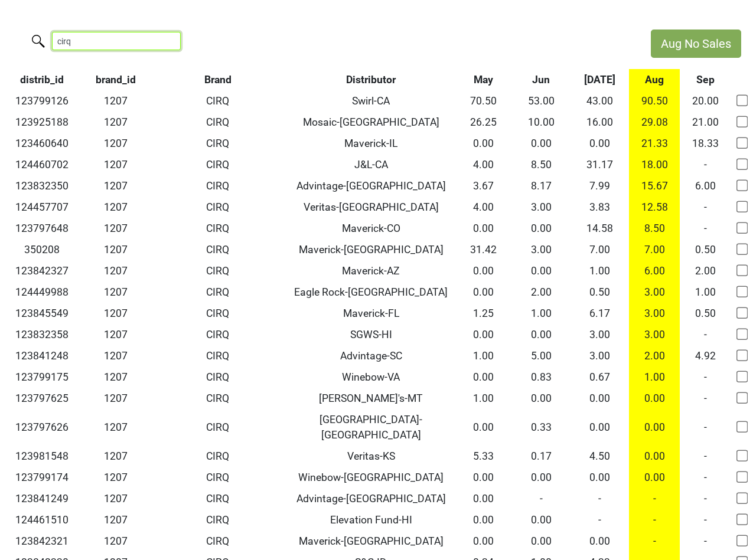 The image size is (753, 560). What do you see at coordinates (483, 456) in the screenshot?
I see `td: 5.33` at bounding box center [483, 456].